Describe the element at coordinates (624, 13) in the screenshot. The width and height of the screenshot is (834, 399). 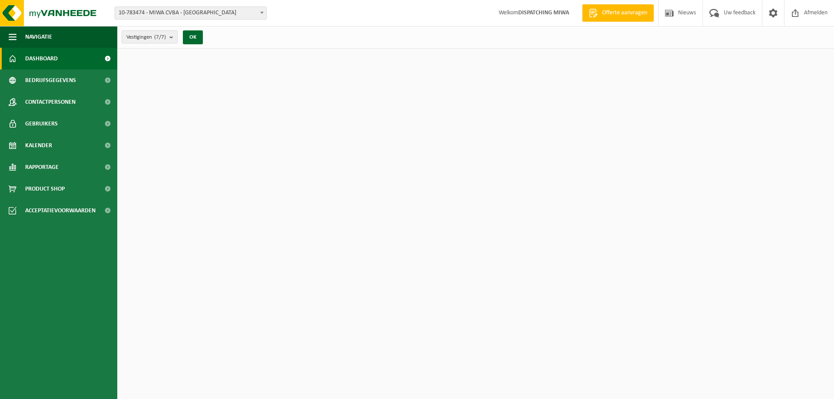
I see `span: Offerte aanvragen` at that location.